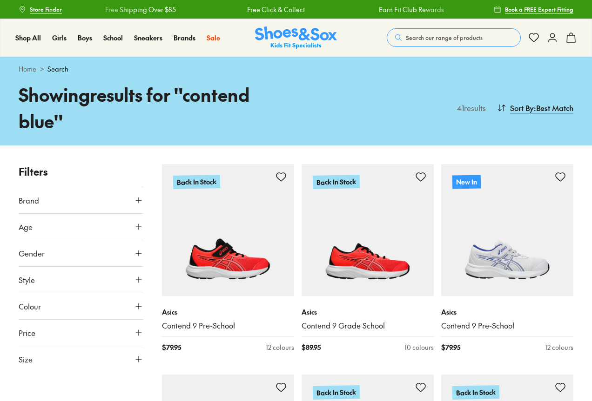 The width and height of the screenshot is (592, 401). Describe the element at coordinates (157, 108) in the screenshot. I see `h1: Showing results for " contend blue "` at that location.